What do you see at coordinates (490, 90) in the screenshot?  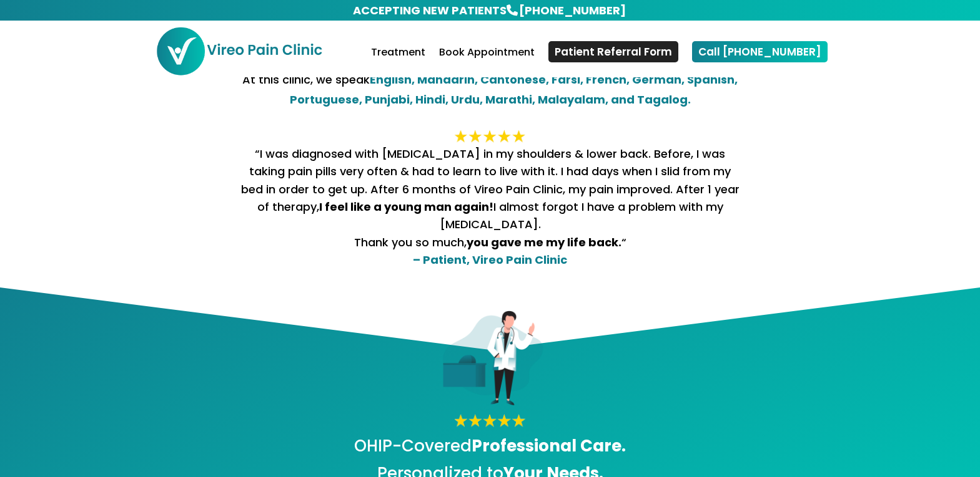 I see `p: At this clinic, we speak` at bounding box center [490, 90].